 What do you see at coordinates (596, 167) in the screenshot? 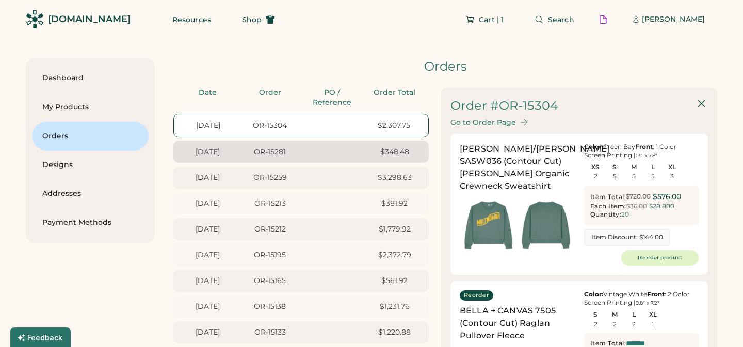
I see `div: XS` at bounding box center [596, 167].